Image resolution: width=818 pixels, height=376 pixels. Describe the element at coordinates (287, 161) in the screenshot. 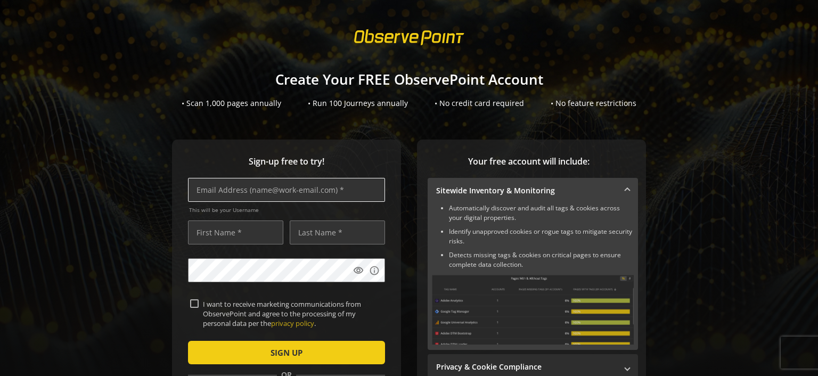

I see `span: Sign-up free to try!` at that location.